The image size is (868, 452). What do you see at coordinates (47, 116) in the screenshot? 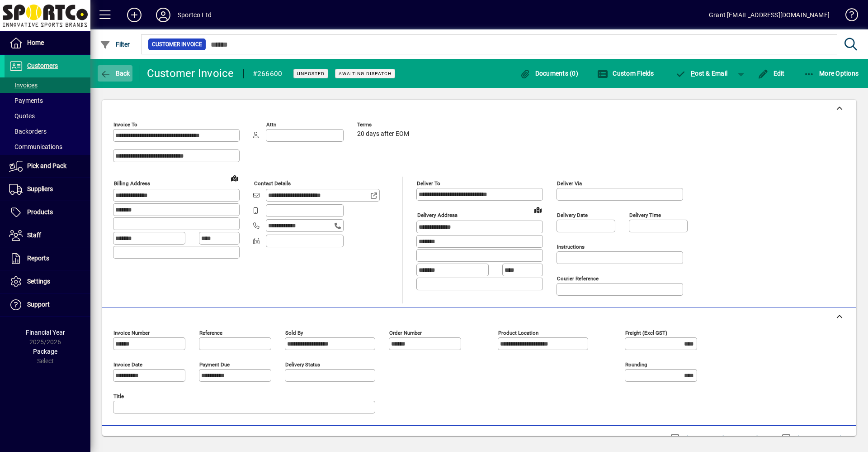
I see `a: Quotes` at bounding box center [47, 116].